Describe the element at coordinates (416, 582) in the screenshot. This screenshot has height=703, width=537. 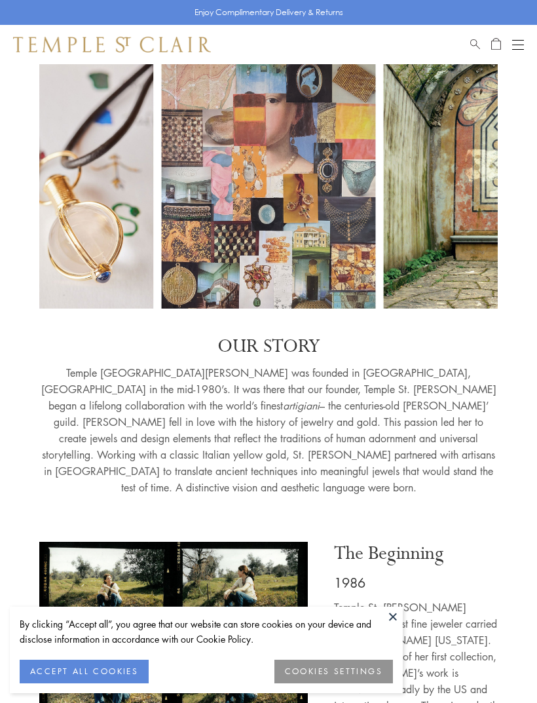
I see `p: 1986` at that location.